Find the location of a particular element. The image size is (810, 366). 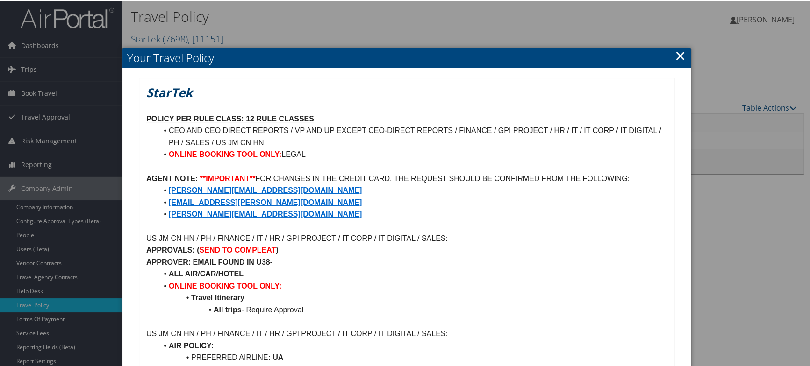

u: POLICY PER RULE CLASS: 12 RULE CLASSES is located at coordinates (230, 118).